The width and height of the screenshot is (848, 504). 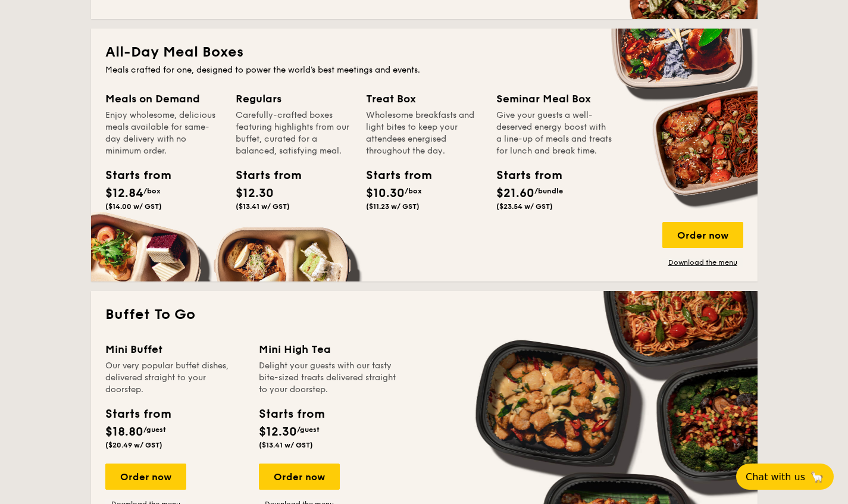 What do you see at coordinates (124, 194) in the screenshot?
I see `span: $12.84` at bounding box center [124, 194].